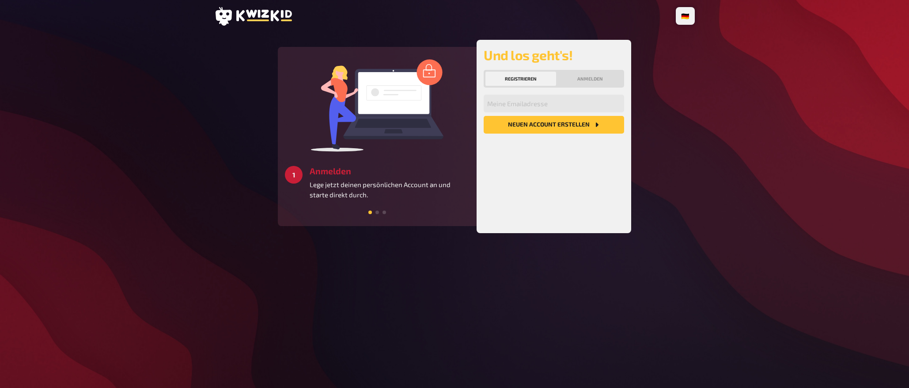  What do you see at coordinates (554, 55) in the screenshot?
I see `h2: Und los geht's!` at bounding box center [554, 55].